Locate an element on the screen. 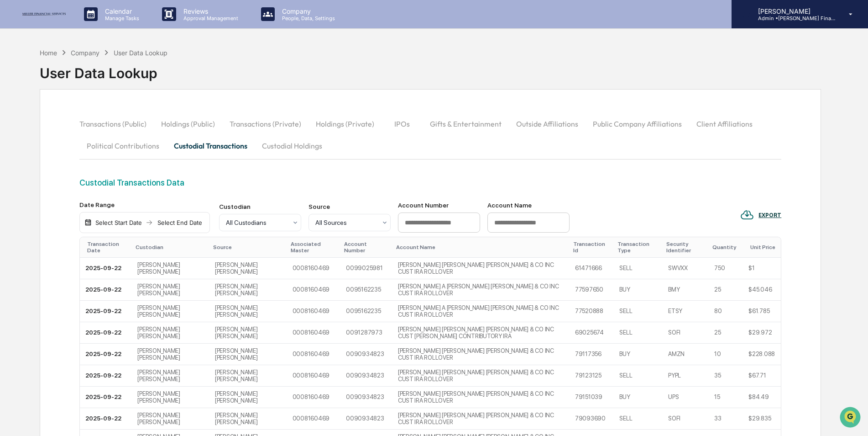 The width and height of the screenshot is (868, 436). div: Security Identifier is located at coordinates (685, 247).